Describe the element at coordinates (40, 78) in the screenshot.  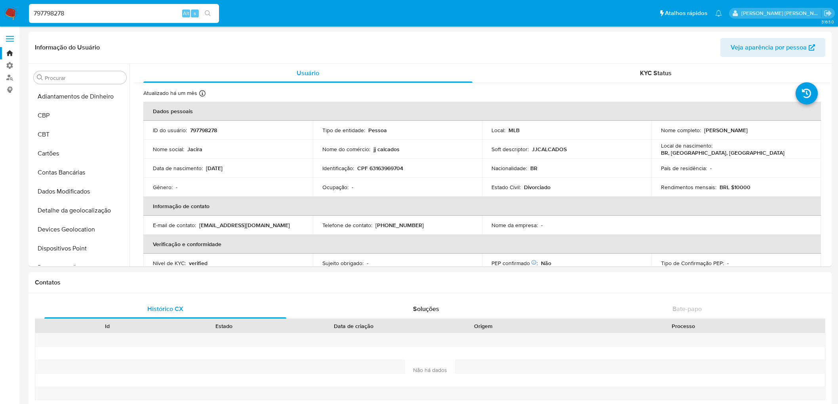
I see `button: Procurar` at that location.